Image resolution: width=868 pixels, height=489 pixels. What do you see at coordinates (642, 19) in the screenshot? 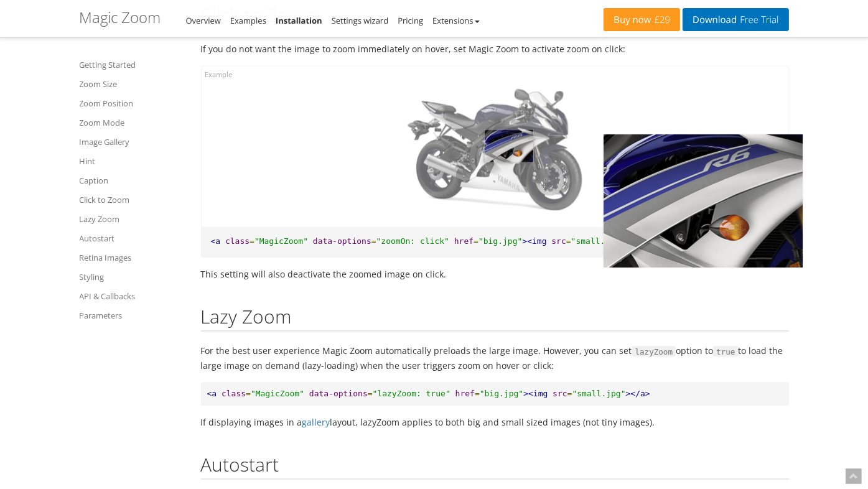
I see `a: Buy now£29` at bounding box center [642, 19].